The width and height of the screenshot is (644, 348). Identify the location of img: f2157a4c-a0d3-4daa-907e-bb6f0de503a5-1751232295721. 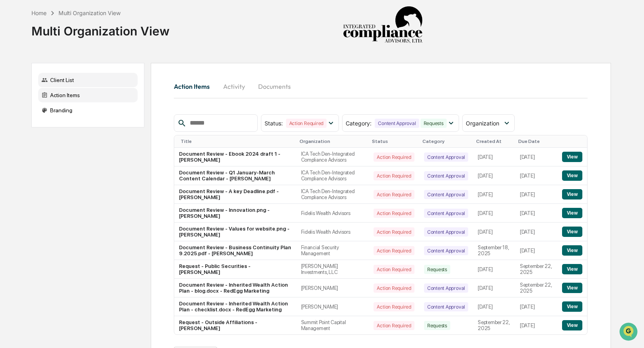
(10, 10).